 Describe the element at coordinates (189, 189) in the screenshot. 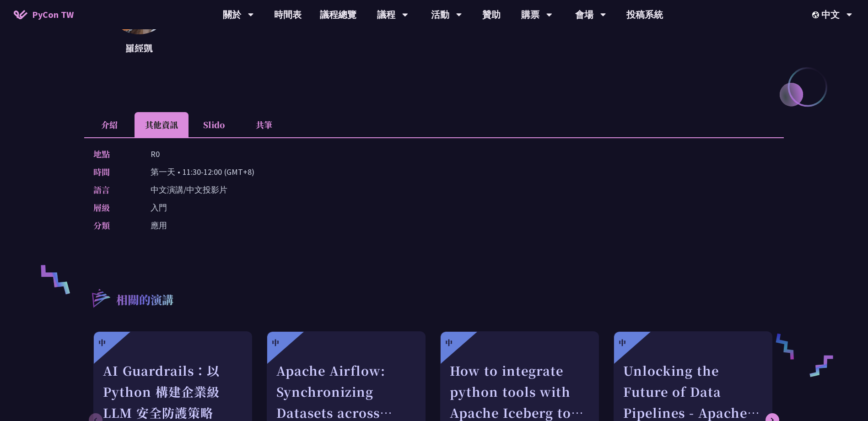

I see `p: 中文演講/中文投影片` at that location.